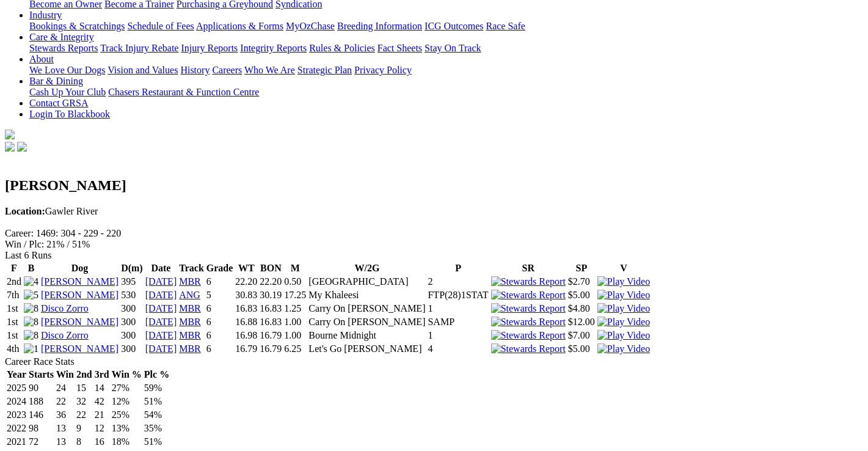 Image resolution: width=868 pixels, height=451 pixels. What do you see at coordinates (191, 268) in the screenshot?
I see `th: Track` at bounding box center [191, 268].